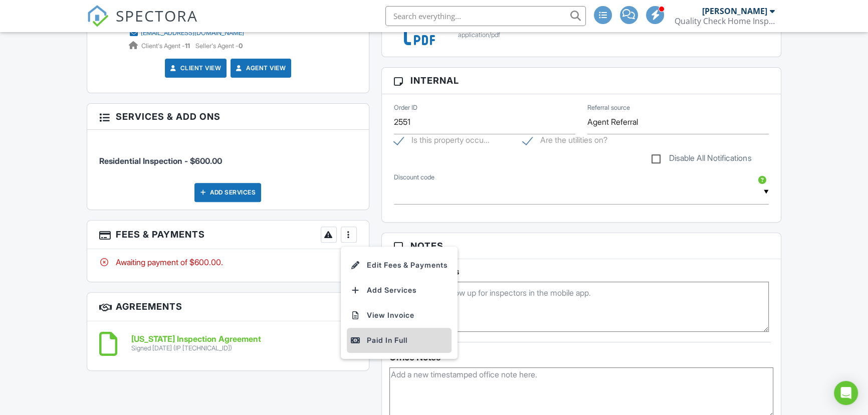 This screenshot has height=415, width=868. What do you see at coordinates (846, 393) in the screenshot?
I see `div: Open Intercom Messenger` at bounding box center [846, 393].